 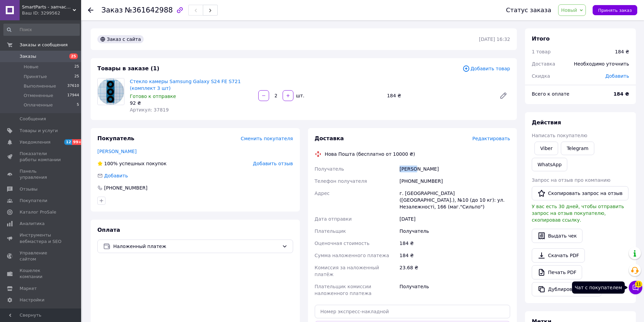 What do you see at coordinates (111, 92) in the screenshot?
I see `img: Стекло камеры Samsung Galaxy S24 FE S721 (комплект 3 шт)` at bounding box center [111, 92].